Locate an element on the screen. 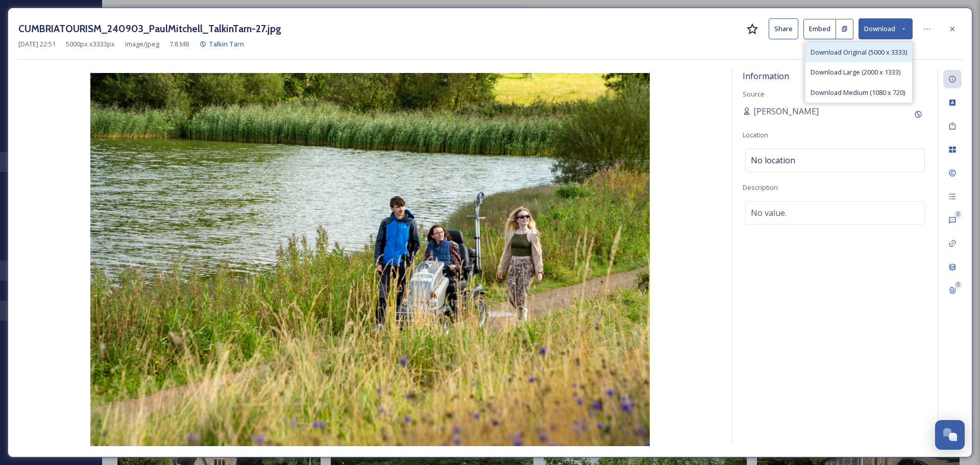 The image size is (980, 465). button: Embed is located at coordinates (820, 29).